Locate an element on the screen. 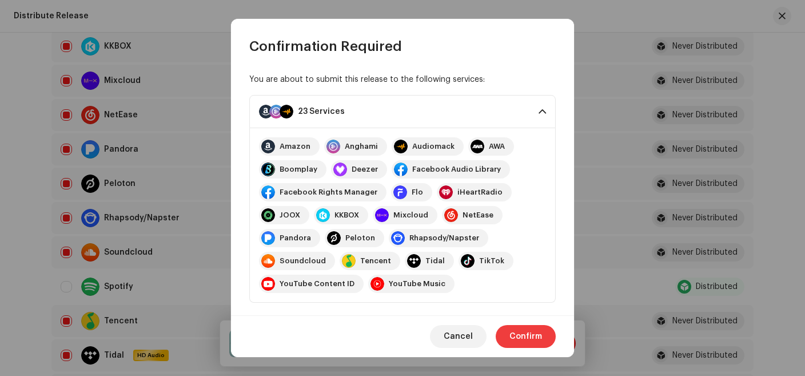  div: TikTok is located at coordinates (492, 261).